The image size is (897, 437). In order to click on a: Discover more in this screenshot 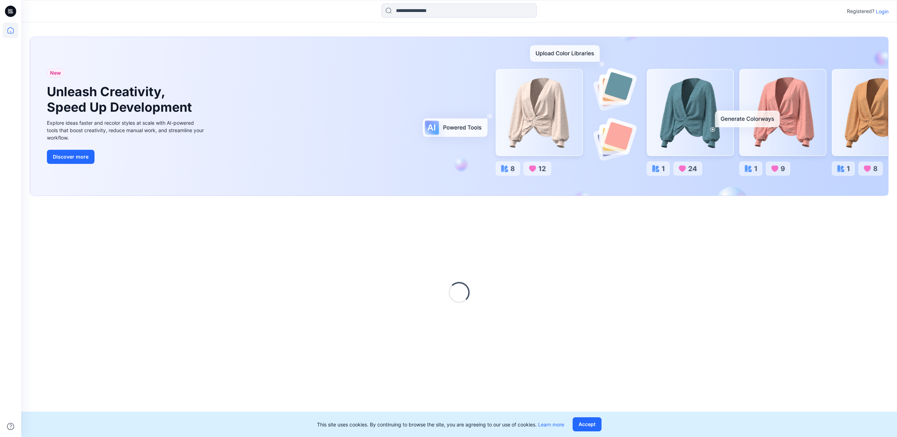, I will do `click(126, 157)`.